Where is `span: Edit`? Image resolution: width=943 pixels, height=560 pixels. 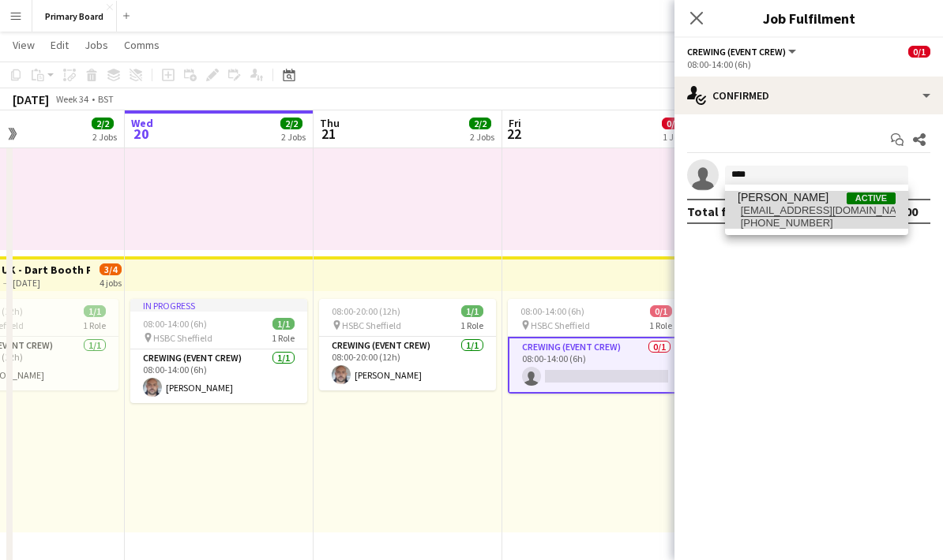 span: Edit is located at coordinates (59, 45).